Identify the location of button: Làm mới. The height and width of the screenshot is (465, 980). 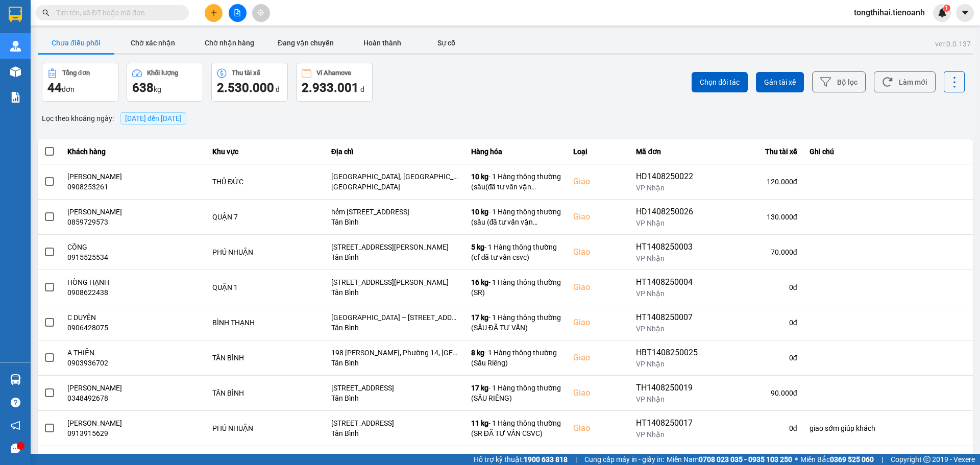
(905, 82).